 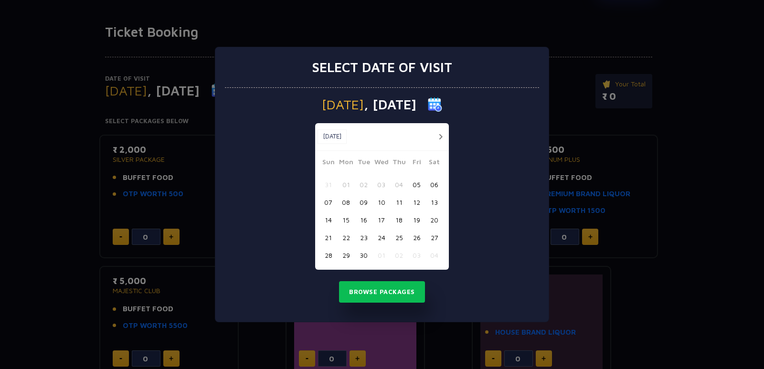 What do you see at coordinates (416, 220) in the screenshot?
I see `button: 19` at bounding box center [416, 220].